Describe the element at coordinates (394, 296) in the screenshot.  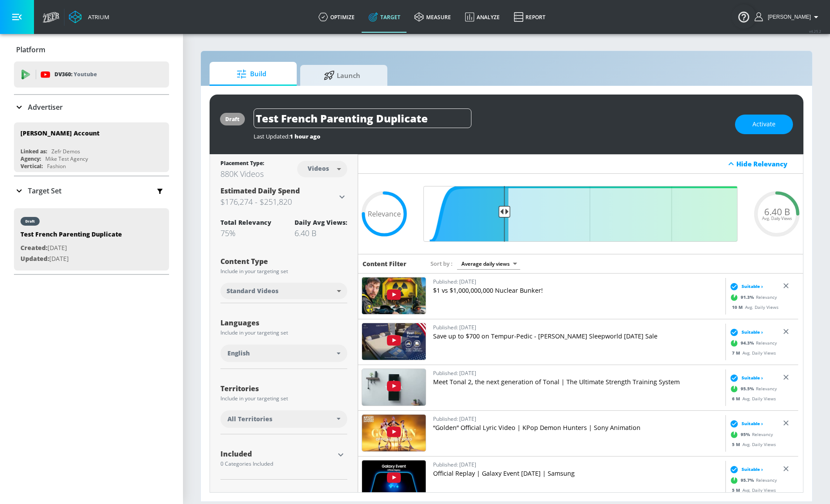
I see `img: _AbFXuGDRTs` at that location.